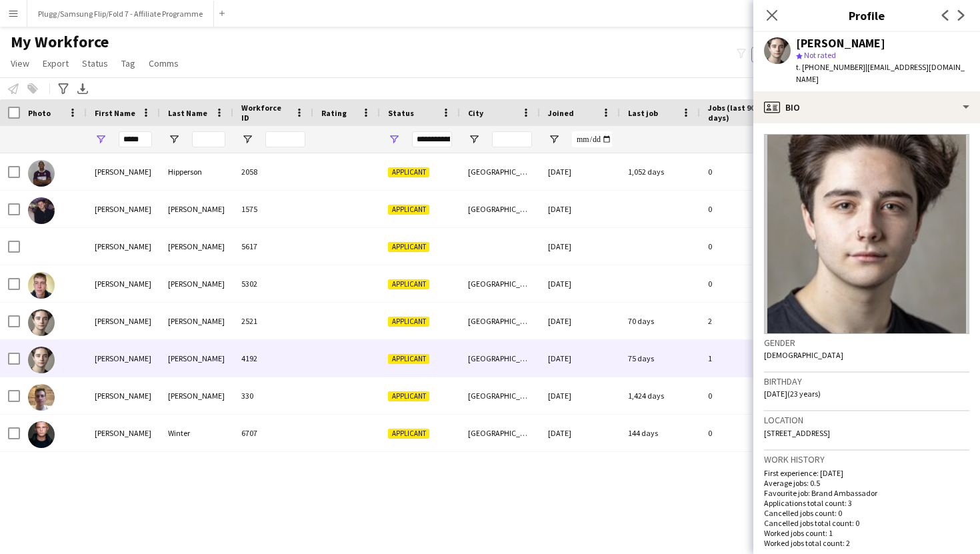 The image size is (980, 554). I want to click on span: Last job, so click(643, 113).